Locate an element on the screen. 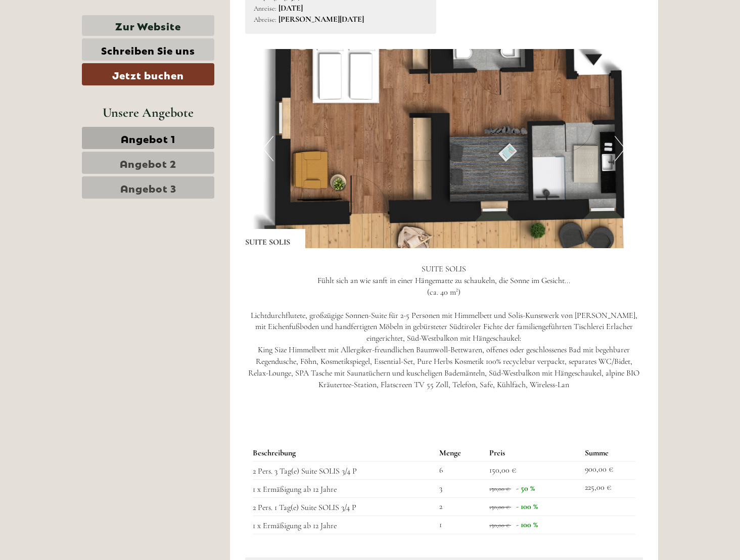 The image size is (740, 560). button: Next is located at coordinates (620, 149).